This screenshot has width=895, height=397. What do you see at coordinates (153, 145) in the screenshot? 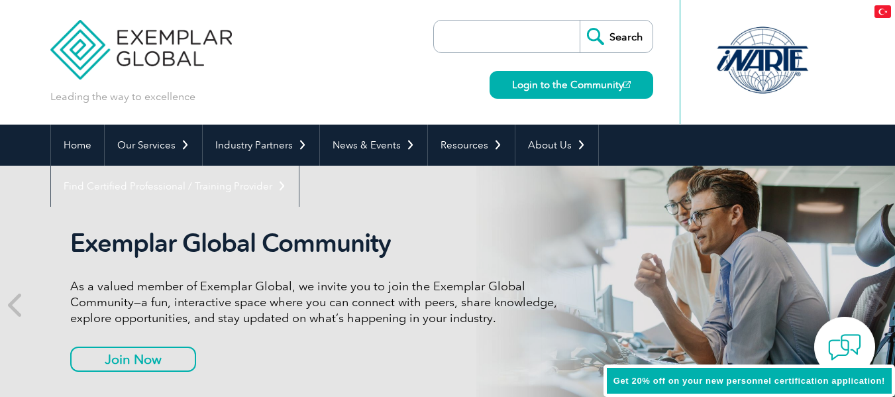
I see `a: Our Services` at bounding box center [153, 145].